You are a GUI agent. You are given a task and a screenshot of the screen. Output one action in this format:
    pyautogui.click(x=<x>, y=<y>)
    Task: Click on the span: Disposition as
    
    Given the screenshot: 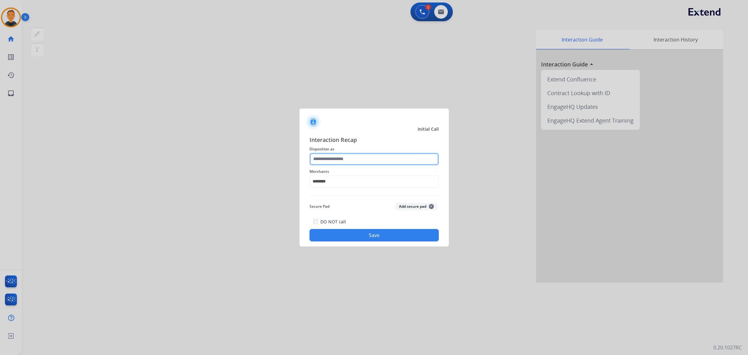 What is the action you would take?
    pyautogui.click(x=374, y=149)
    